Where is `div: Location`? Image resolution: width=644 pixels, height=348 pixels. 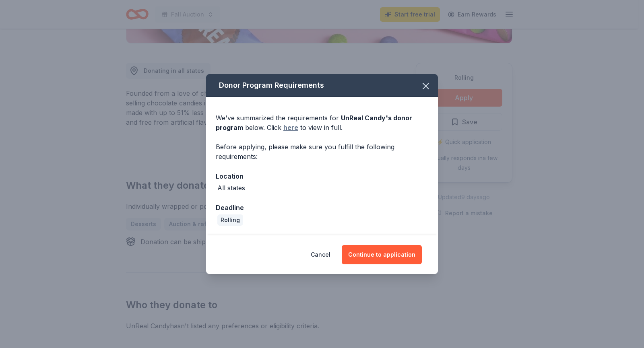
div: Location is located at coordinates (322, 176).